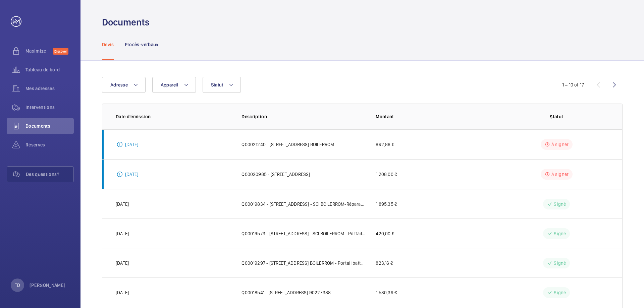  What do you see at coordinates (386, 174) in the screenshot?
I see `p: 1 208,00 €` at bounding box center [386, 174].